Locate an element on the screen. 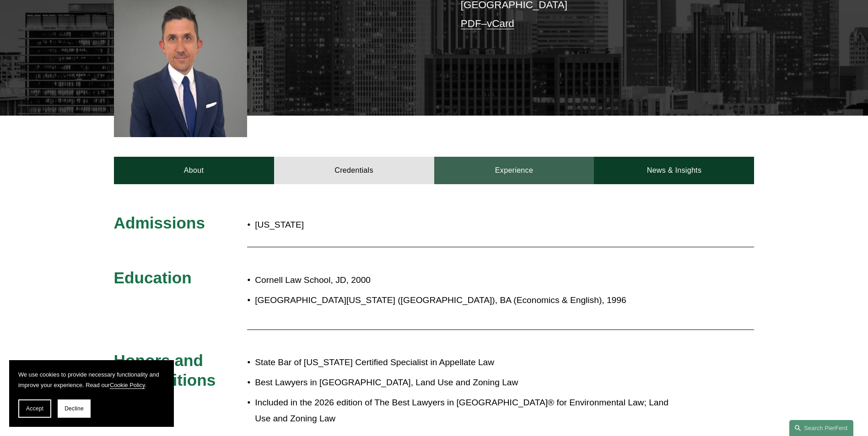 The height and width of the screenshot is (436, 868). span: Admissions is located at coordinates (160, 223).